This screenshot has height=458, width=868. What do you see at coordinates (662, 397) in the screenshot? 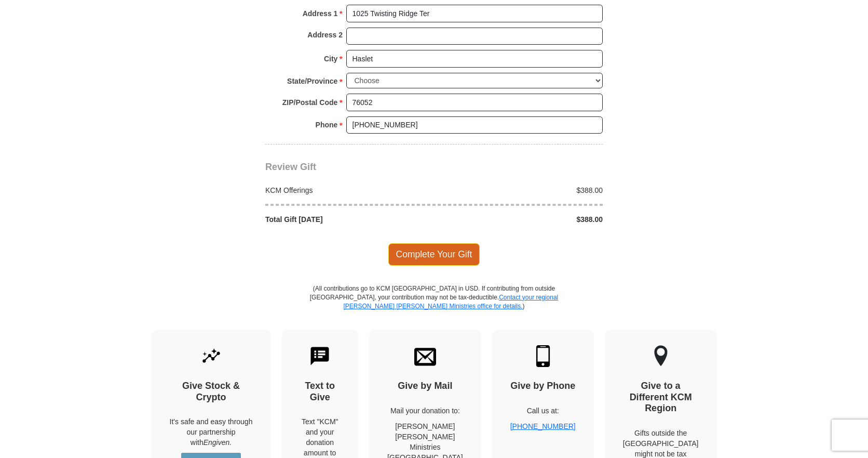
I see `h4: Give to a Different KCM Region` at bounding box center [662, 397].